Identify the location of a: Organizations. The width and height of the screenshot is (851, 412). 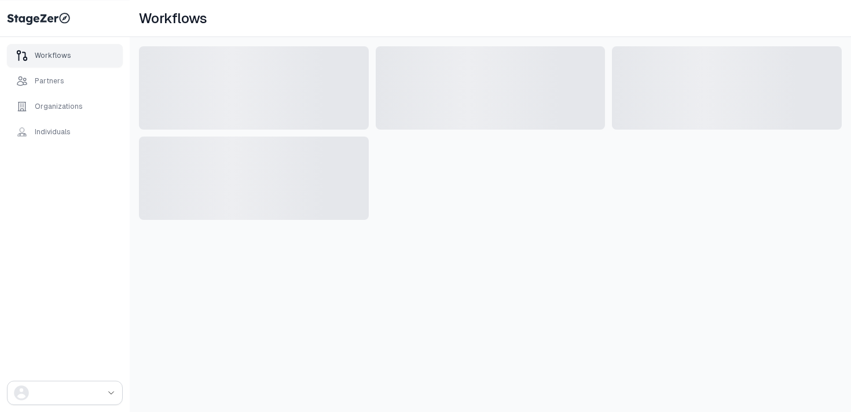
(65, 106).